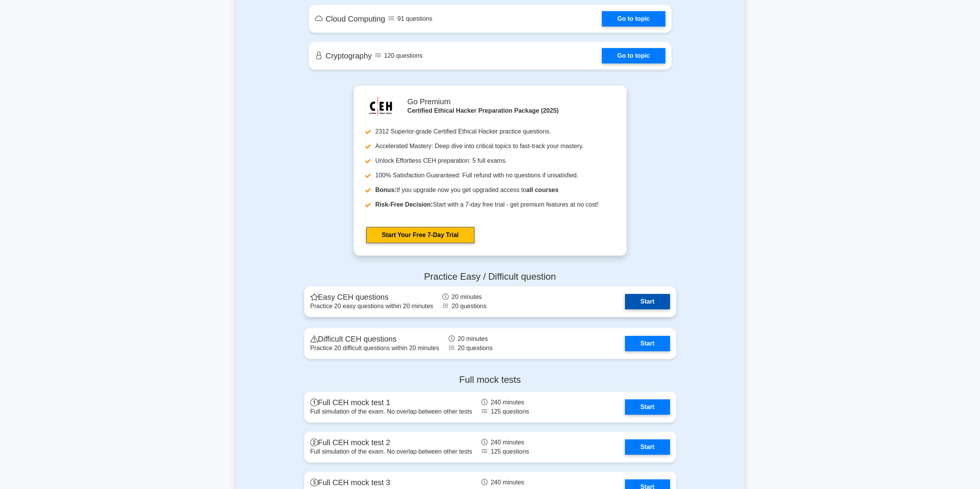 Image resolution: width=980 pixels, height=489 pixels. I want to click on h4: Full mock tests, so click(490, 380).